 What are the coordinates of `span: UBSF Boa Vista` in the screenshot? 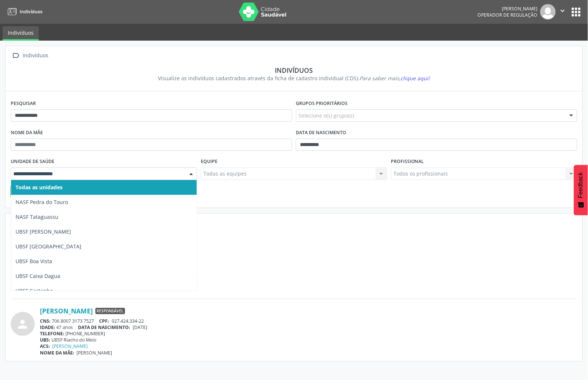 It's located at (33, 261).